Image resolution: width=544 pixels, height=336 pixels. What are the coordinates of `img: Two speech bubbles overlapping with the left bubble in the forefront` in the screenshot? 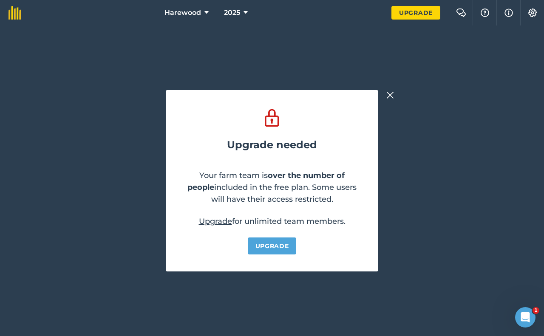 It's located at (462, 13).